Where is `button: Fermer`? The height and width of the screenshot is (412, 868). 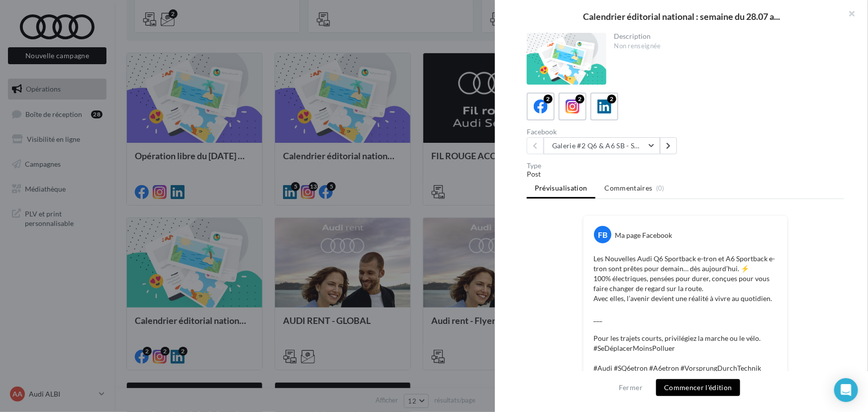
button: Fermer is located at coordinates (631, 387).